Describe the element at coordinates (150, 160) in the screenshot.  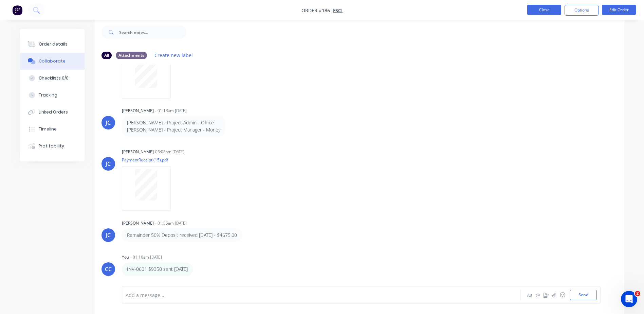
I see `p: PaymentReceipt (15).pdf` at that location.